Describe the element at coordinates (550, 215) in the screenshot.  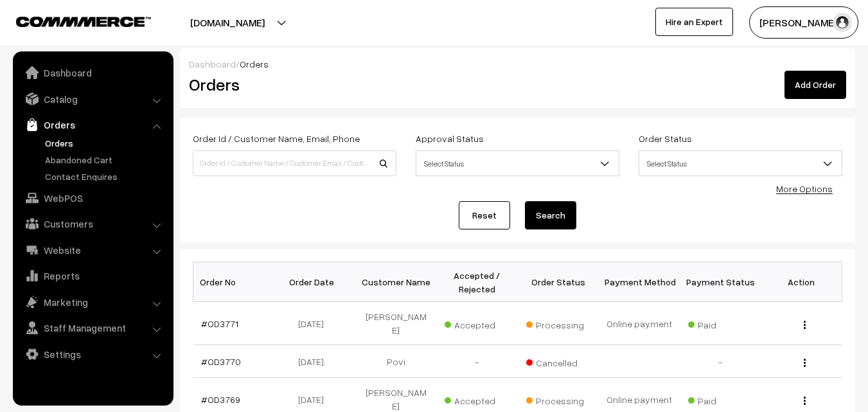
I see `button: Search` at that location.